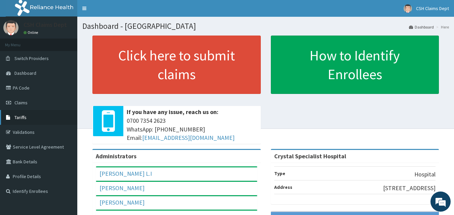 This screenshot has width=454, height=215. What do you see at coordinates (422, 27) in the screenshot?
I see `a: Dashboard` at bounding box center [422, 27].